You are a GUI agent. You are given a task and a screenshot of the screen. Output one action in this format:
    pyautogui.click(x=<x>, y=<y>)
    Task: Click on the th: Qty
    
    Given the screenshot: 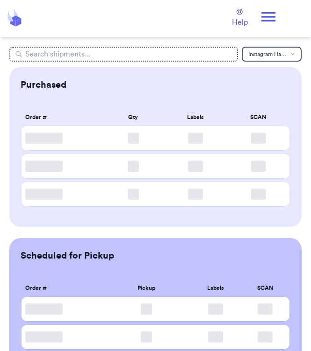 What is the action you would take?
    pyautogui.click(x=133, y=117)
    